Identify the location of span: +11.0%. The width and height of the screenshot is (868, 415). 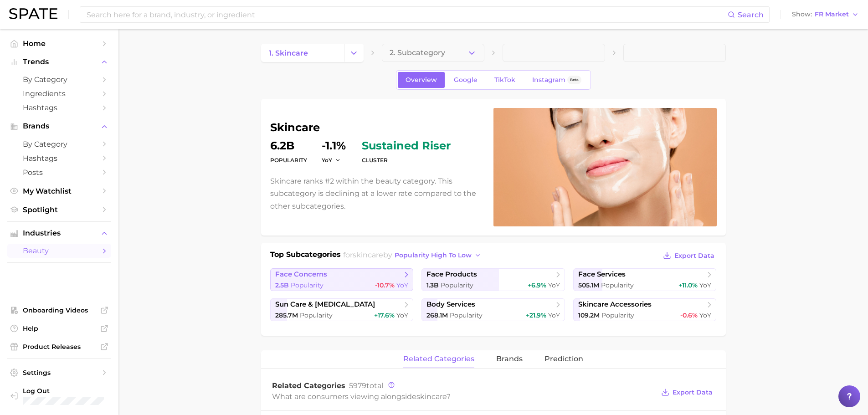
(688, 285).